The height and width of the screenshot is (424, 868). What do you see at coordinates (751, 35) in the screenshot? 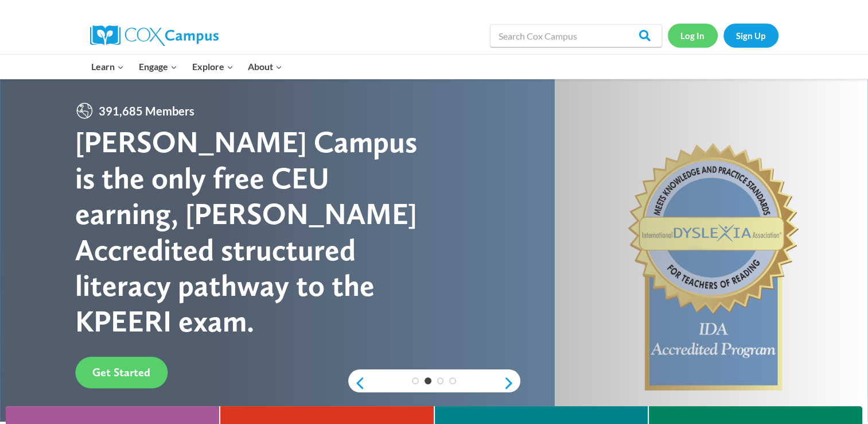
I see `a: Sign Up` at bounding box center [751, 35].